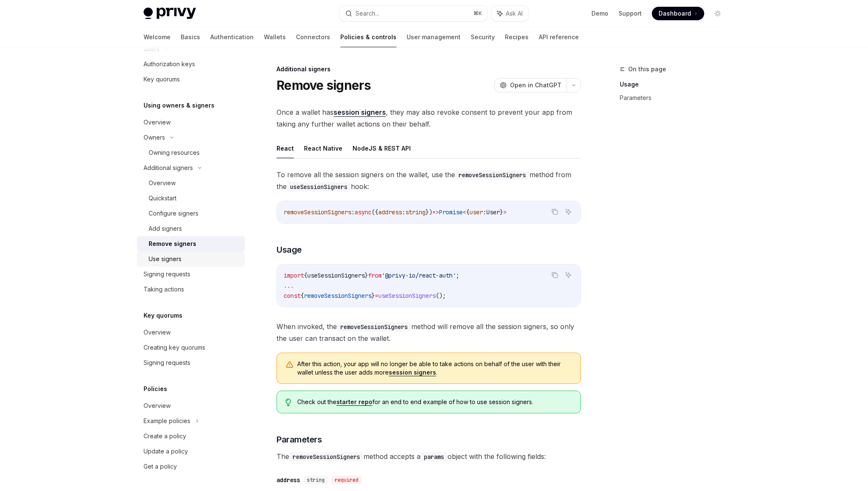  Describe the element at coordinates (382, 148) in the screenshot. I see `button: NodeJS & REST API` at that location.